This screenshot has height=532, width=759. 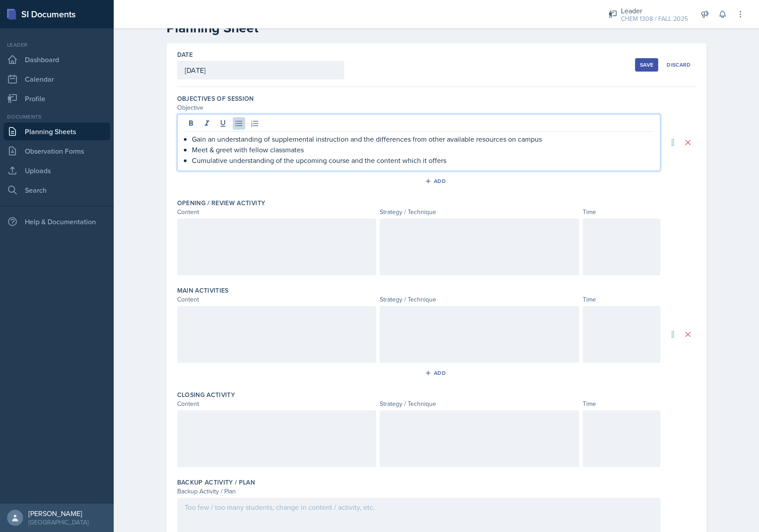 What do you see at coordinates (57, 151) in the screenshot?
I see `a: Observation Forms` at bounding box center [57, 151].